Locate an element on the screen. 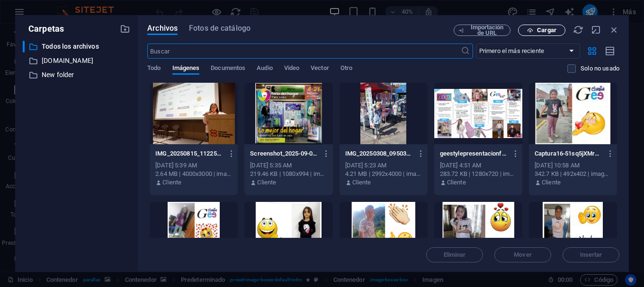  p: IMG_20250308_095039-jgw6wQjPQgTYU0cJzw7hUg.jpg is located at coordinates (380, 154).